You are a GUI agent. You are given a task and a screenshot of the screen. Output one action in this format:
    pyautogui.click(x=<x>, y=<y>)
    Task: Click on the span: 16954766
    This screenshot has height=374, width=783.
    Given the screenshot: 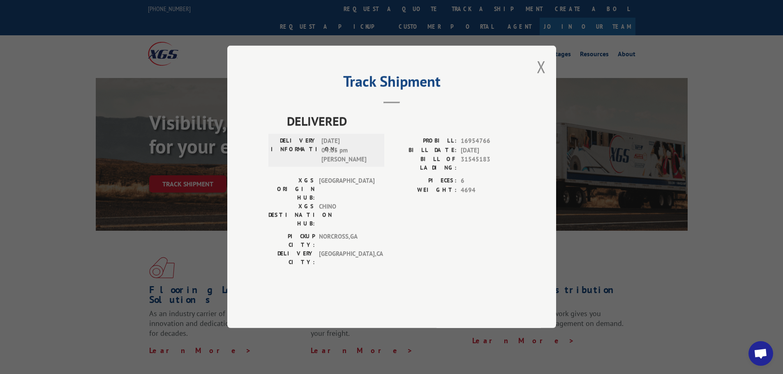 What is the action you would take?
    pyautogui.click(x=488, y=141)
    